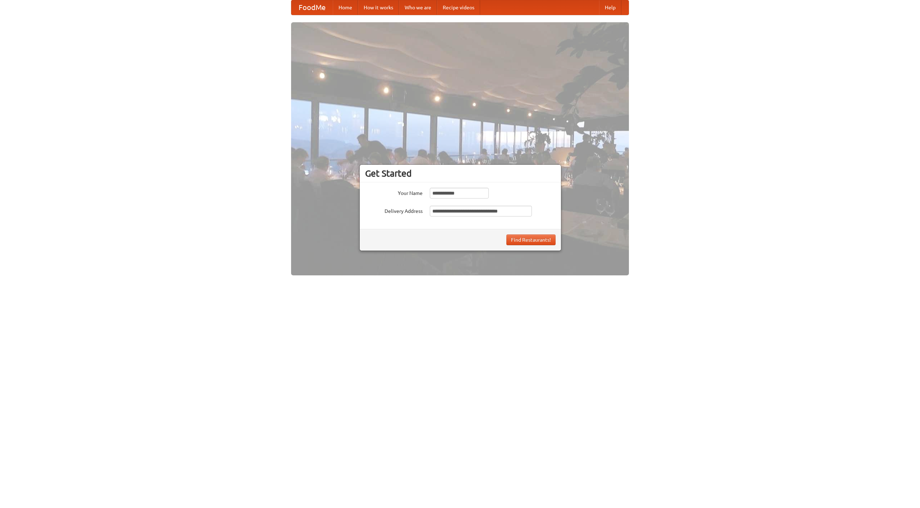 This screenshot has width=920, height=508. What do you see at coordinates (460, 174) in the screenshot?
I see `h3: Get Started` at bounding box center [460, 174].